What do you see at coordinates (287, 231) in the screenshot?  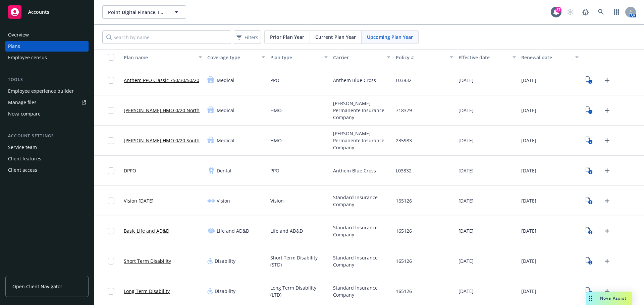 I see `span: Life and AD&D` at bounding box center [287, 231].